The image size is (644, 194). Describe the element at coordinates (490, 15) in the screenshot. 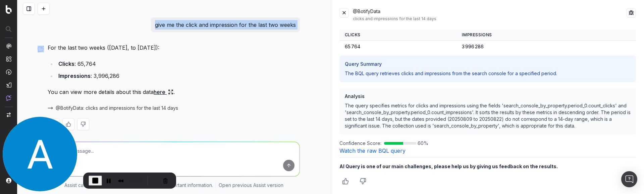

I see `div: @BotifyData` at that location.